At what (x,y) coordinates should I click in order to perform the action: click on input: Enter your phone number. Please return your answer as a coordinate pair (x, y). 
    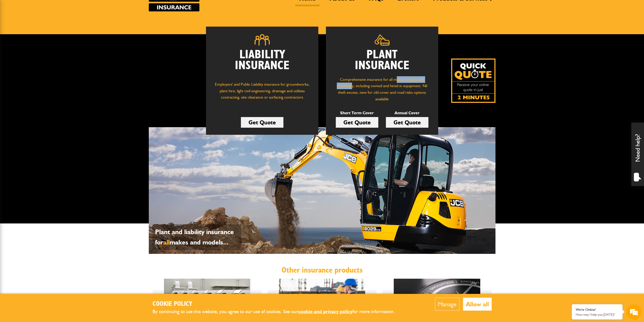
    Looking at the image, I should click on (49, 82).